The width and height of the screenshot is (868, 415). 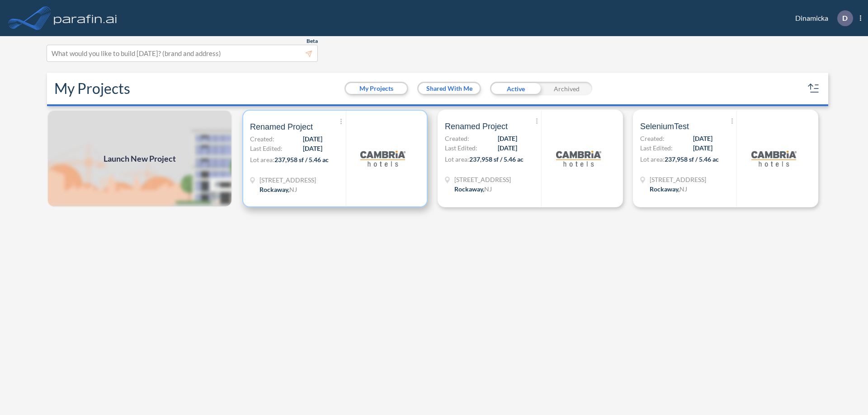 I want to click on p: D, so click(x=845, y=18).